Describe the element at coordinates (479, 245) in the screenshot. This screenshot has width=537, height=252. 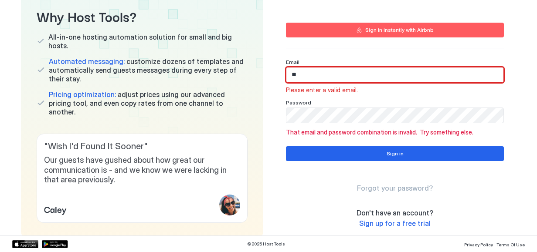
I see `span: Privacy Policy` at that location.